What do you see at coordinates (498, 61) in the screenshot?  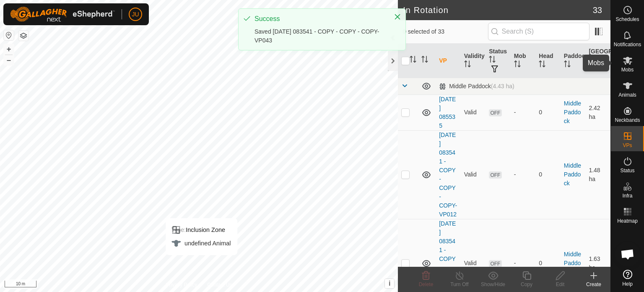 I see `th: Status` at bounding box center [498, 61].